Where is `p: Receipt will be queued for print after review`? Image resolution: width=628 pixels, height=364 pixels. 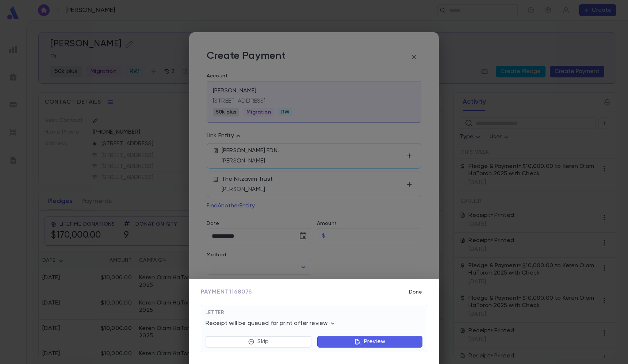 p: Receipt will be queued for print after review is located at coordinates (271, 324).